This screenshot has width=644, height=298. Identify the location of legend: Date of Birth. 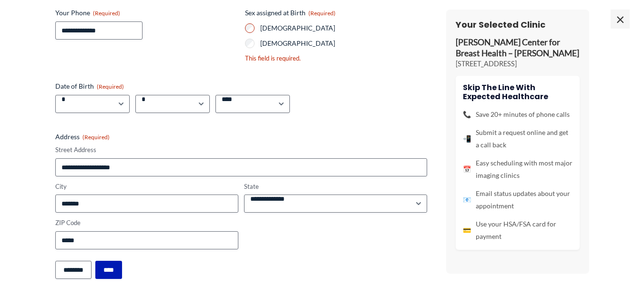
(90, 86).